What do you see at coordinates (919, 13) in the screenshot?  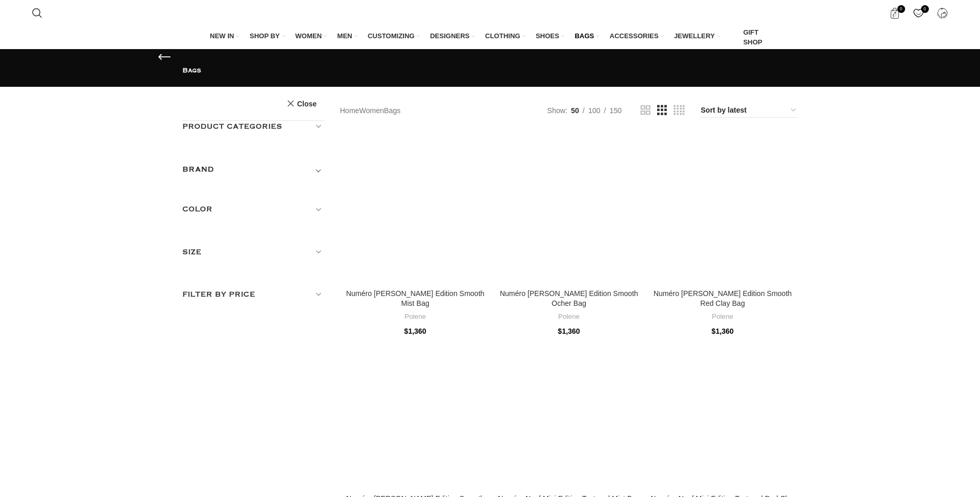 I see `div: My Wishlist` at bounding box center [919, 13].